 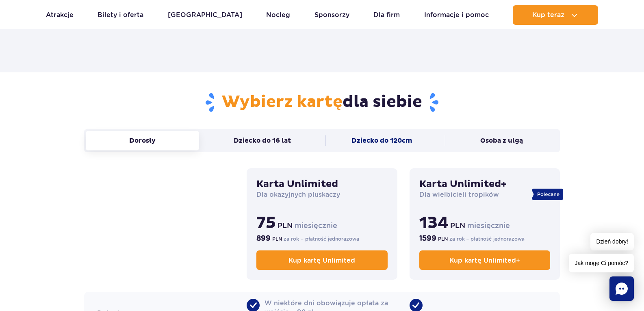 I want to click on p: Dla okazyjnych pluskaczy, so click(x=322, y=195).